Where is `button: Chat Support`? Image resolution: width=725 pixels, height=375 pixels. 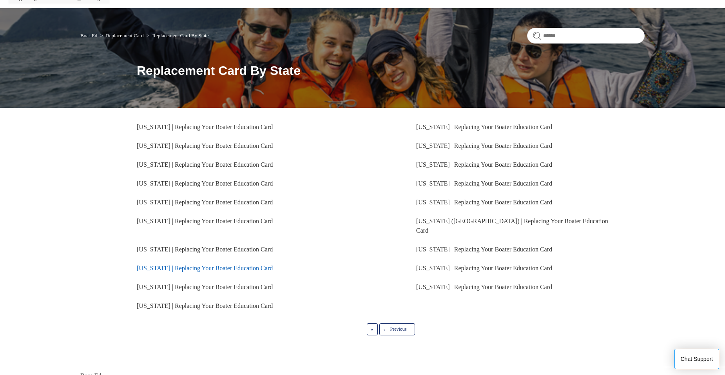 button: Chat Support is located at coordinates (697, 359).